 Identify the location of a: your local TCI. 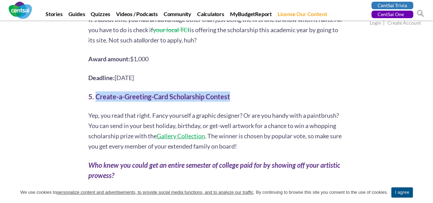
(171, 30).